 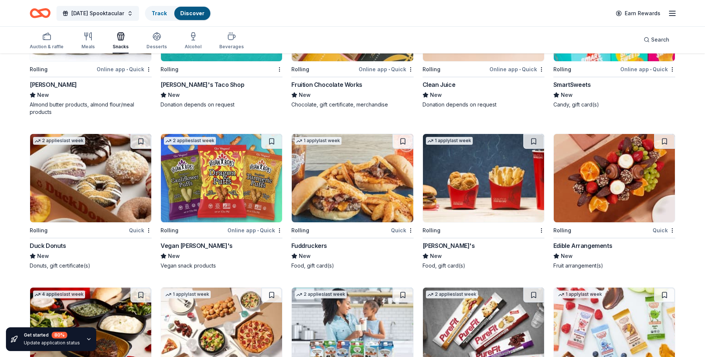 I want to click on div: Auction & raffle, so click(x=46, y=47).